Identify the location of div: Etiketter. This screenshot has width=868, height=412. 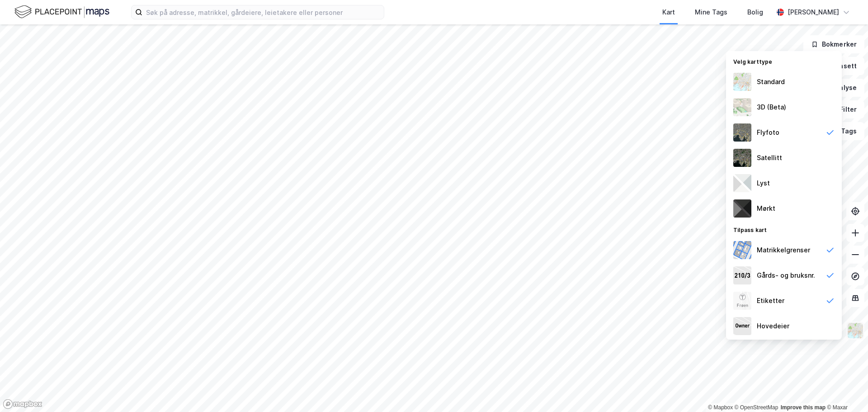
(771, 300).